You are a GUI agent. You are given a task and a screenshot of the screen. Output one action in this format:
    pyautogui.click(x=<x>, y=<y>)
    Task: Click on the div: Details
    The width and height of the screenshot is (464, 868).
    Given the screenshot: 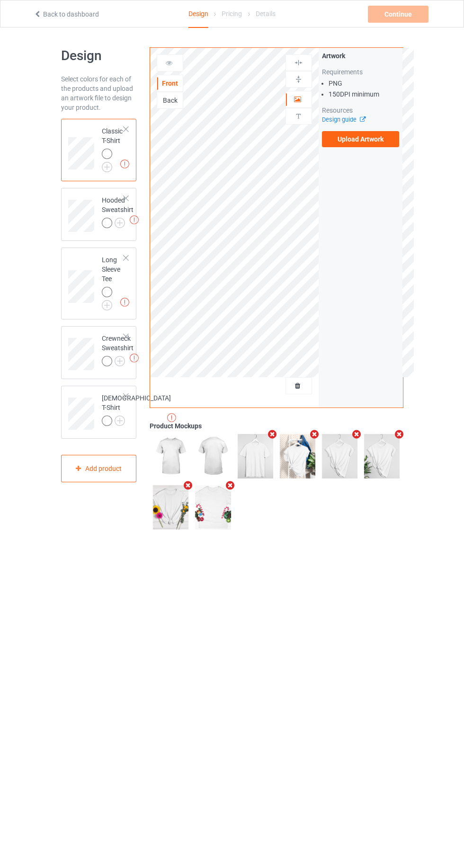 What is the action you would take?
    pyautogui.click(x=265, y=14)
    